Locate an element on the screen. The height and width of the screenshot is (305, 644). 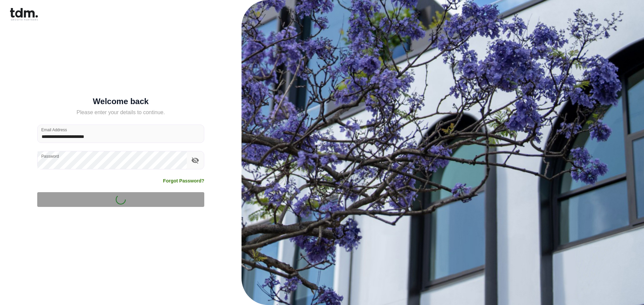
a: Forgot Password? is located at coordinates (184, 181).